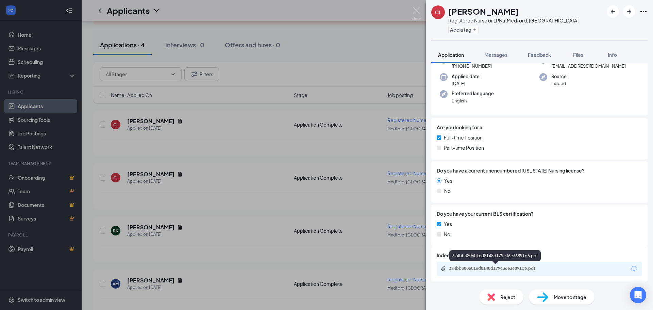 Image resolution: width=653 pixels, height=310 pixels. I want to click on span: English, so click(473, 101).